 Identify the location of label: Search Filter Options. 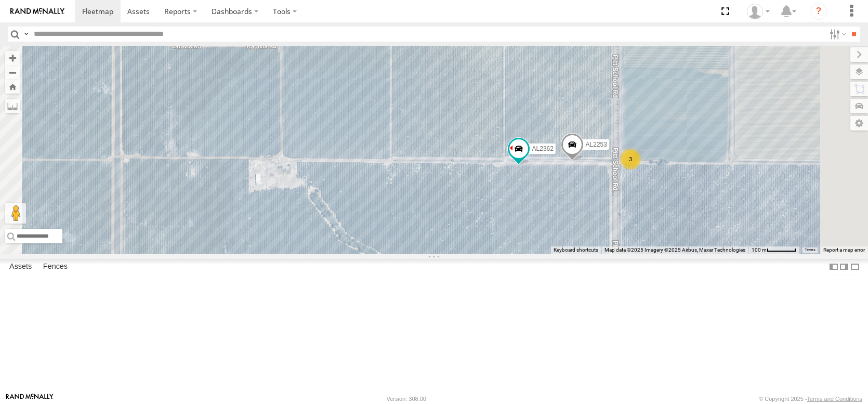
(837, 34).